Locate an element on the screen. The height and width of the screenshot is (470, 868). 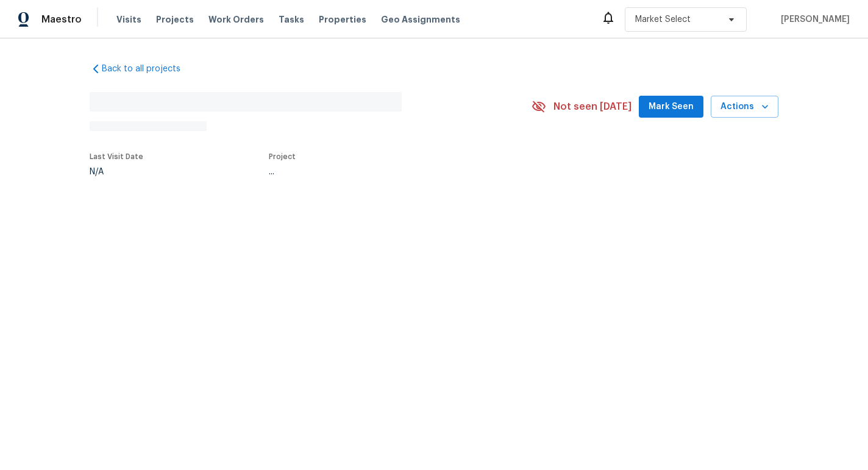
span: Last Visit Date is located at coordinates (116, 156).